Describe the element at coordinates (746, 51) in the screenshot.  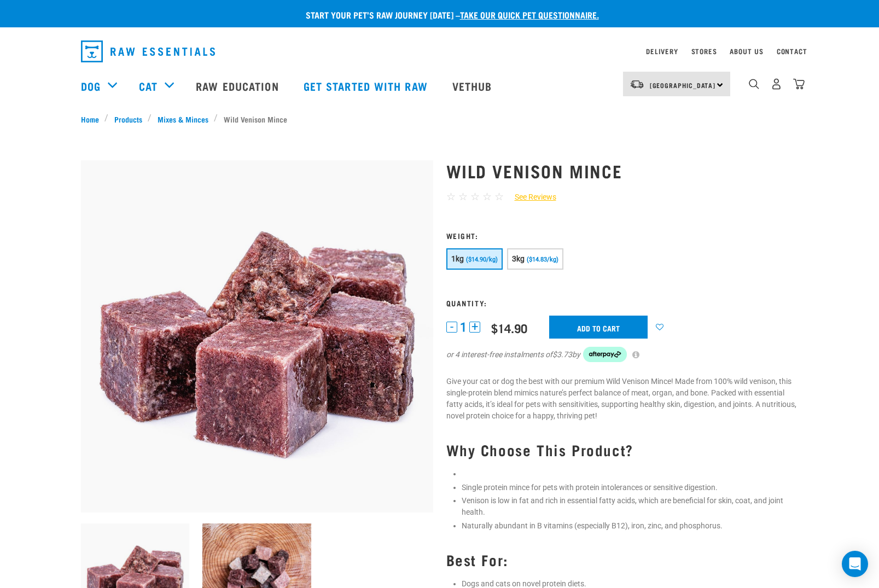
I see `a: About Us` at that location.